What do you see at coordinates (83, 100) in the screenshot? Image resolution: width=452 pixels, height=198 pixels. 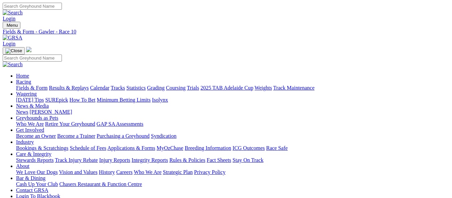 I see `a: How To Bet` at bounding box center [83, 100].